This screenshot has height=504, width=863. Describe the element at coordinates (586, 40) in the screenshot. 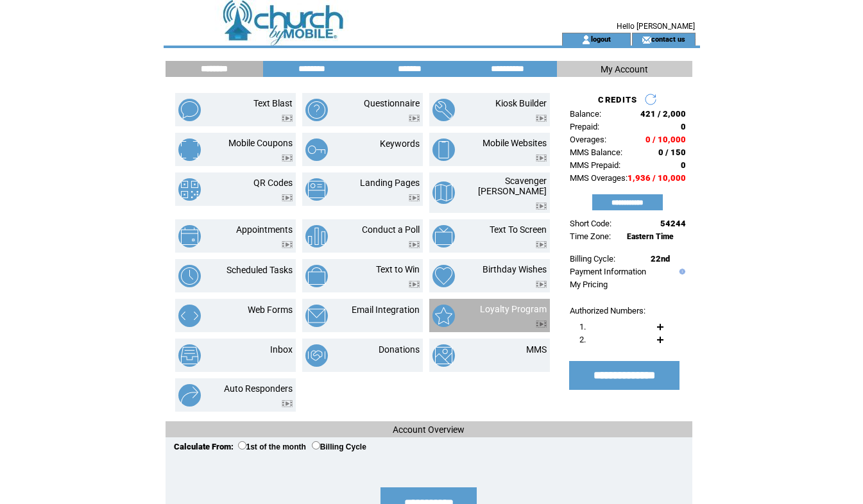

I see `img: account_icon.gif` at that location.